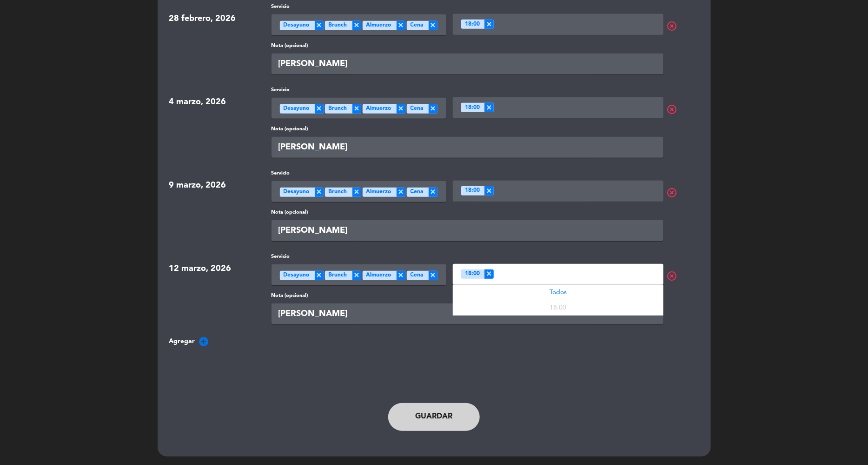 The width and height of the screenshot is (868, 465). Describe the element at coordinates (182, 341) in the screenshot. I see `span: Agregar` at that location.